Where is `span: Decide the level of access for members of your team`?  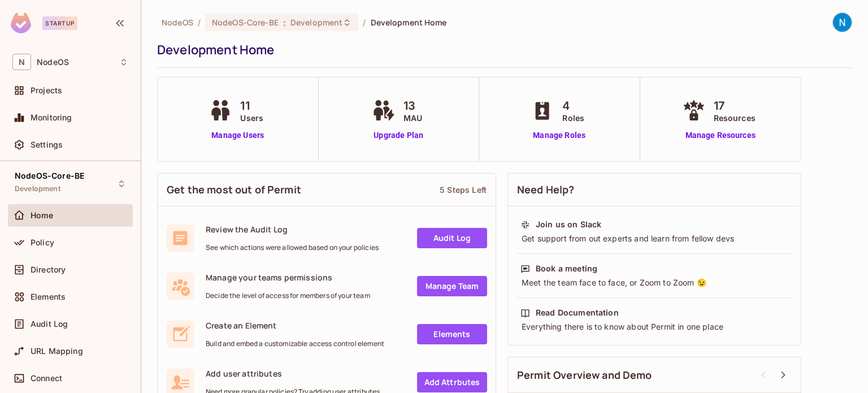
span: Decide the level of access for members of your team is located at coordinates (288, 296).